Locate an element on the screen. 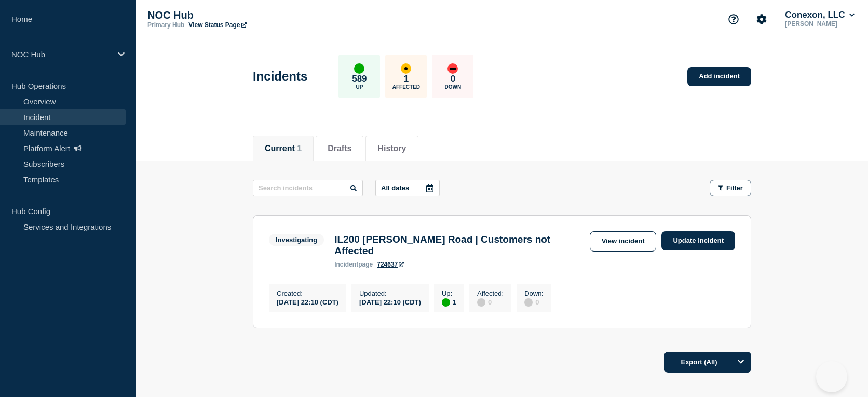 This screenshot has width=868, height=397. a: Add incident is located at coordinates (719, 77).